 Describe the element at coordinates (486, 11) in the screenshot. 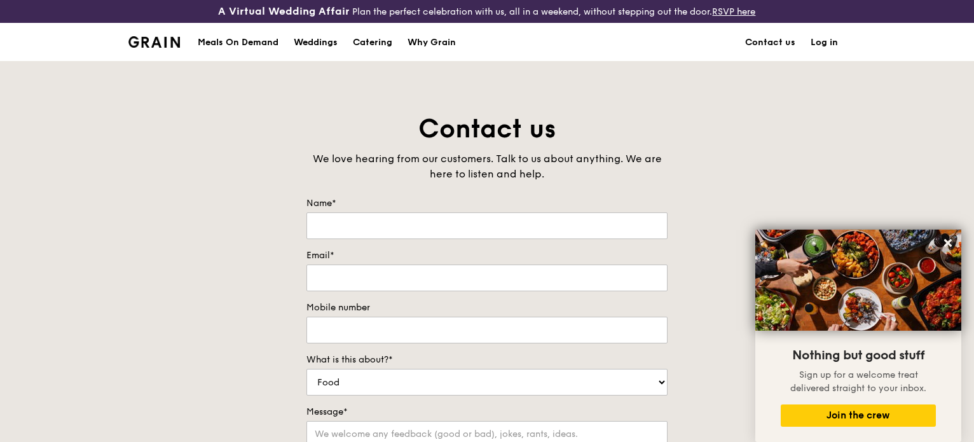

I see `div: Plan the perfect celebration with us, all in a weekend, without stepping out the door.` at that location.